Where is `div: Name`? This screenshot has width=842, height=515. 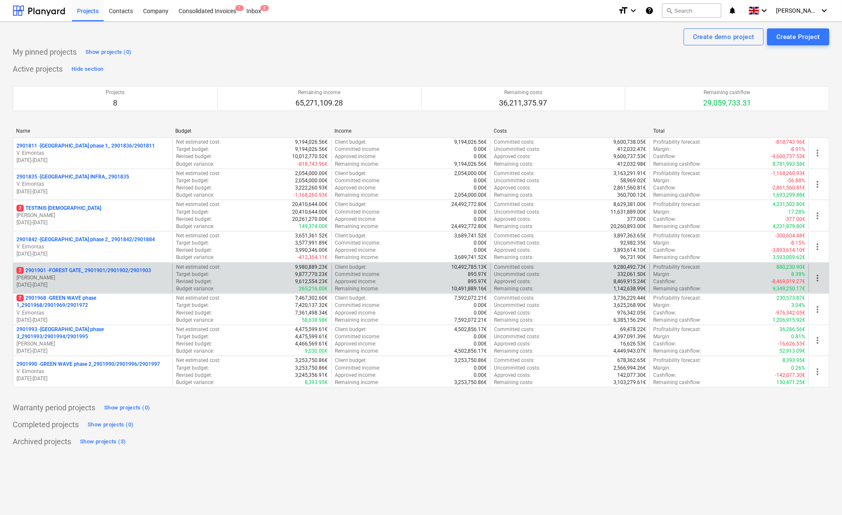
div: Name is located at coordinates (92, 131).